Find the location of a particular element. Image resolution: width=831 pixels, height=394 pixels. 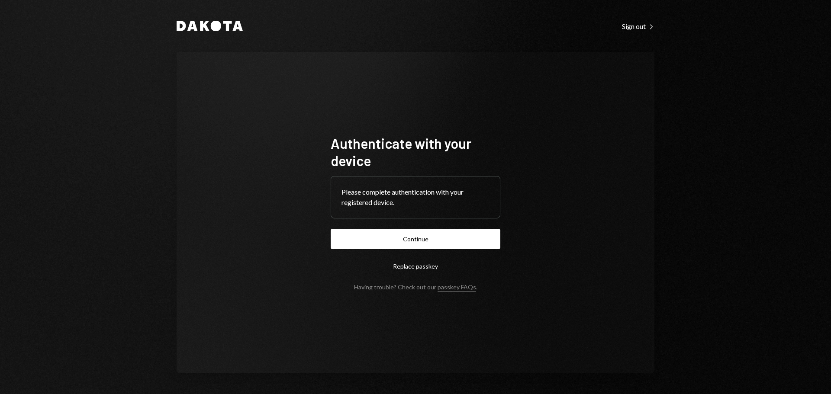

div: Please complete authentication with your registered device. is located at coordinates (415, 197).